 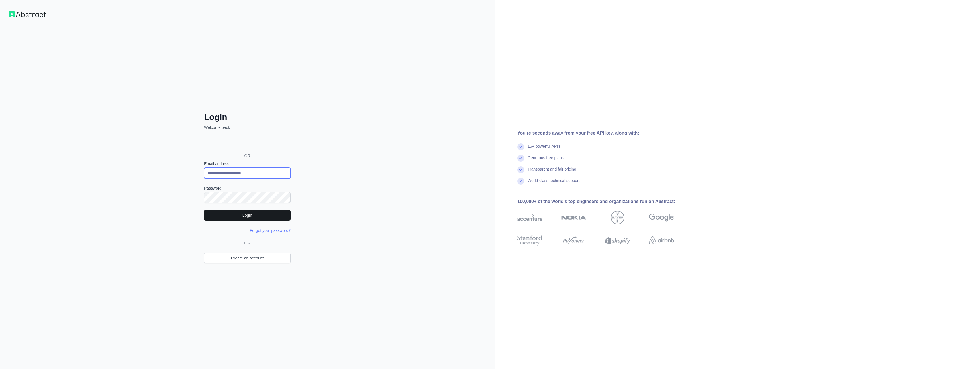 I want to click on div: World-class technical support, so click(x=554, y=183).